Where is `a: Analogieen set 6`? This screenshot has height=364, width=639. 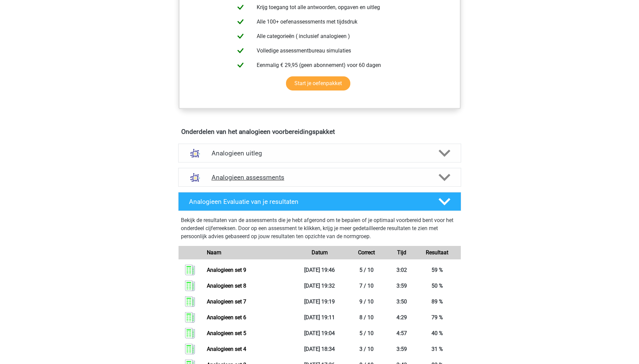 a: Analogieen set 6 is located at coordinates (226, 317).